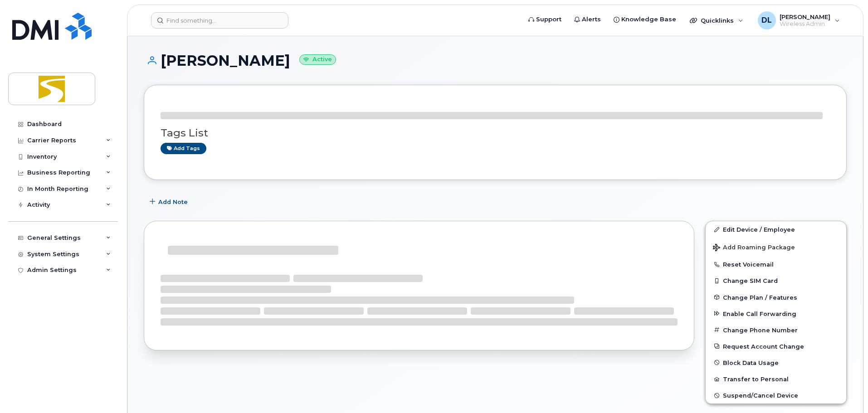 The height and width of the screenshot is (413, 868). Describe the element at coordinates (495, 133) in the screenshot. I see `h3: Tags List` at that location.